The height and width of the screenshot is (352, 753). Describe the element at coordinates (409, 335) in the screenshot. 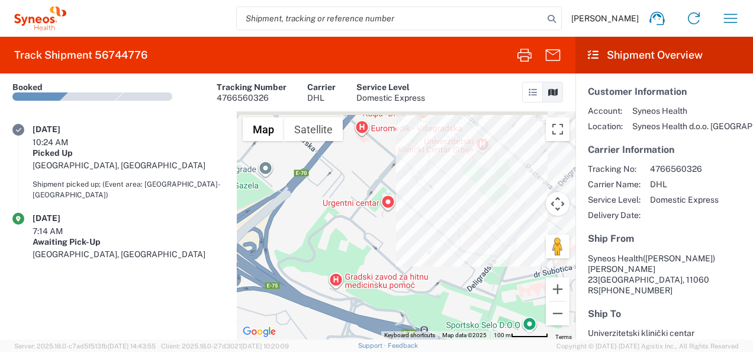

I see `button: Keyboard shortcuts` at that location.